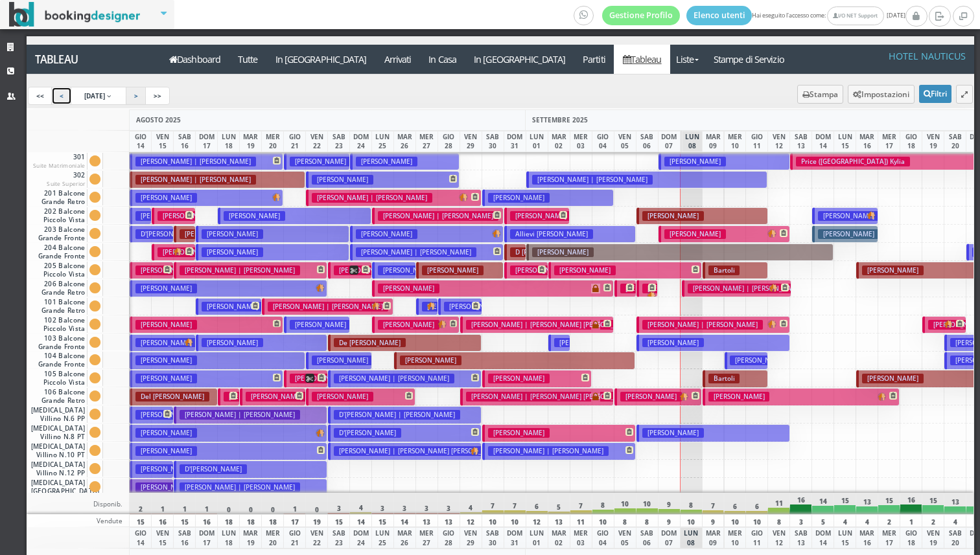 The width and height of the screenshot is (980, 555). I want to click on p: € 1882.38, so click(152, 292).